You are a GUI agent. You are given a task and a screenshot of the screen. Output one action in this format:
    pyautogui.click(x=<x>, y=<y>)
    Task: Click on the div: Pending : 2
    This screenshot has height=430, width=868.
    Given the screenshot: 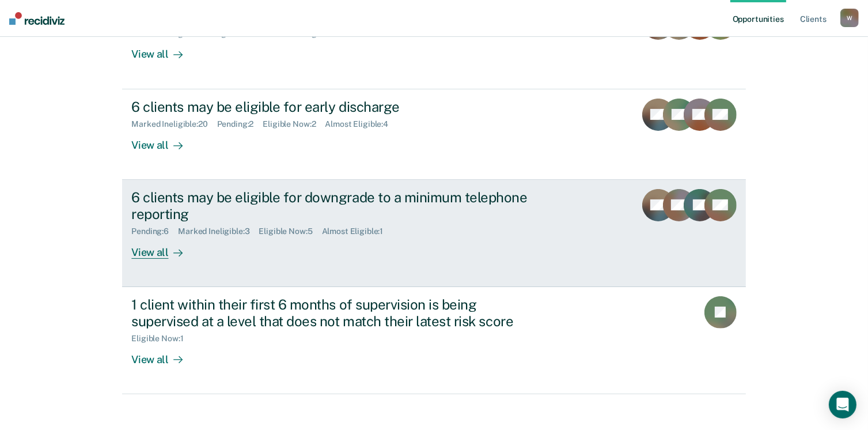 What is the action you would take?
    pyautogui.click(x=240, y=124)
    